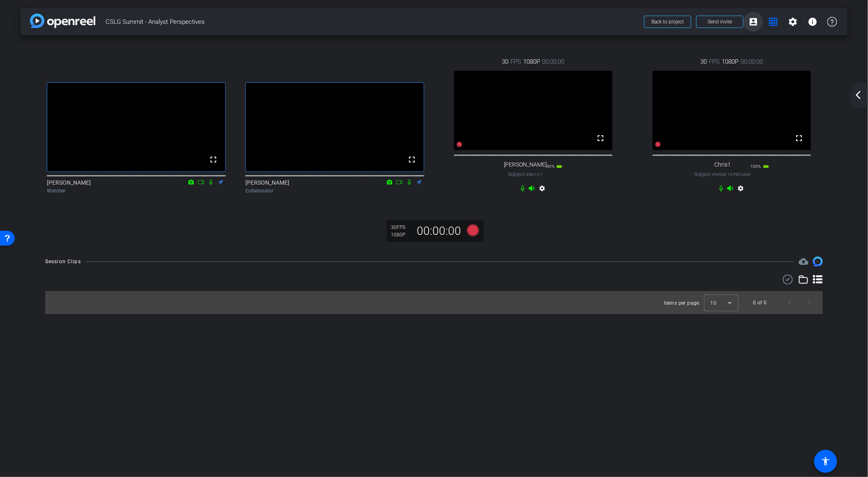  I want to click on mat-icon: arrow_back_ios_new, so click(858, 95).